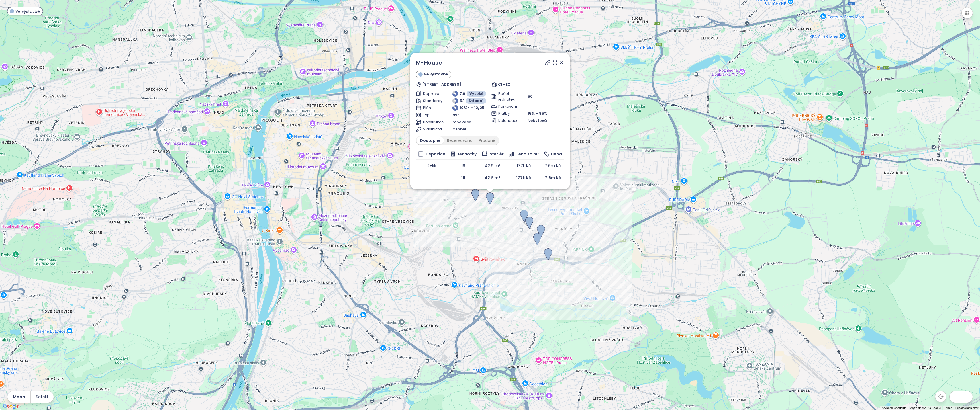 This screenshot has width=980, height=410. What do you see at coordinates (19, 397) in the screenshot?
I see `button: Mapa` at bounding box center [19, 397].